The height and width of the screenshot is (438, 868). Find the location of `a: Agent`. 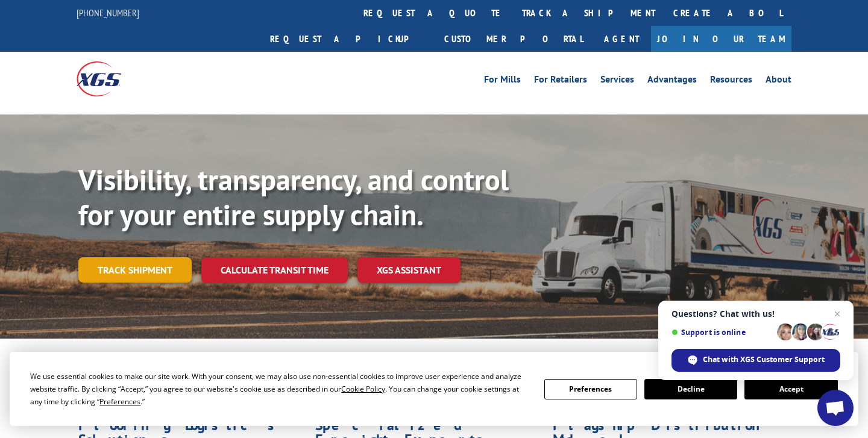

a: Agent is located at coordinates (621, 38).